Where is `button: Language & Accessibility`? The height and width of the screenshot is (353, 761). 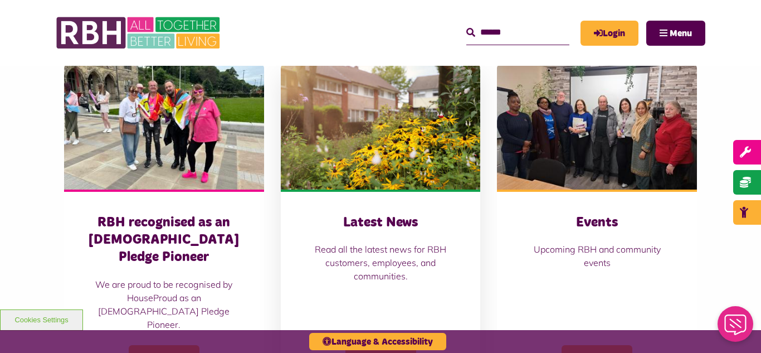
button: Language & Accessibility is located at coordinates (378, 341).